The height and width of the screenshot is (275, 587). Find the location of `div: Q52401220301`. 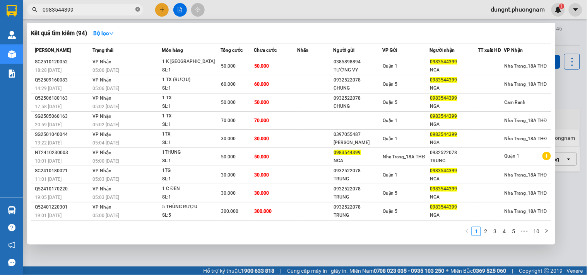

div: Q52401220301 is located at coordinates (62, 207).